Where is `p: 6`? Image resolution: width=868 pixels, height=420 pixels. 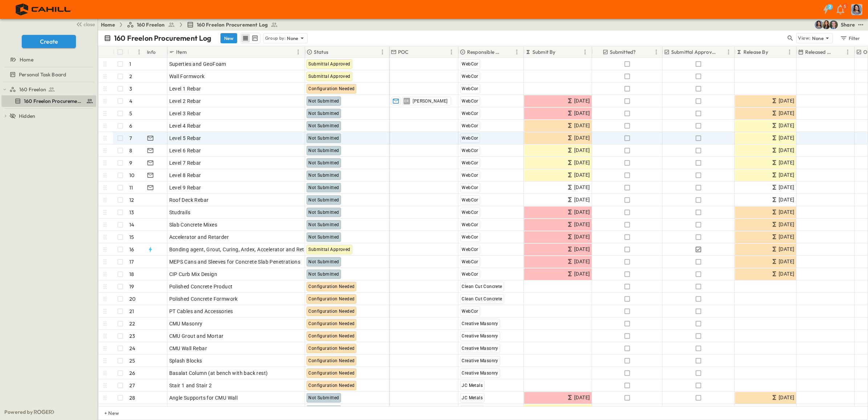
p: 6 is located at coordinates (131, 126).